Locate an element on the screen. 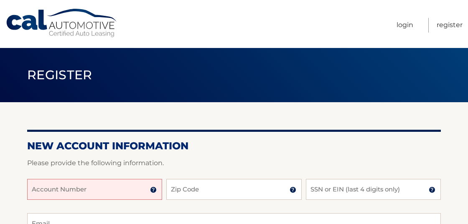 This screenshot has width=468, height=224. h2: New Account Information is located at coordinates (234, 146).